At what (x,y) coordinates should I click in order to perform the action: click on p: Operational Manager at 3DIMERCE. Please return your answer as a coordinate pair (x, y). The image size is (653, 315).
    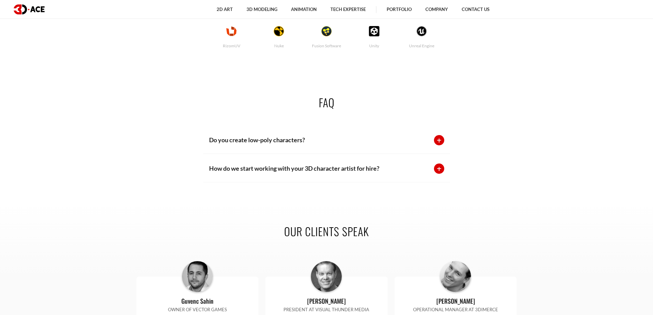
    Looking at the image, I should click on (456, 310).